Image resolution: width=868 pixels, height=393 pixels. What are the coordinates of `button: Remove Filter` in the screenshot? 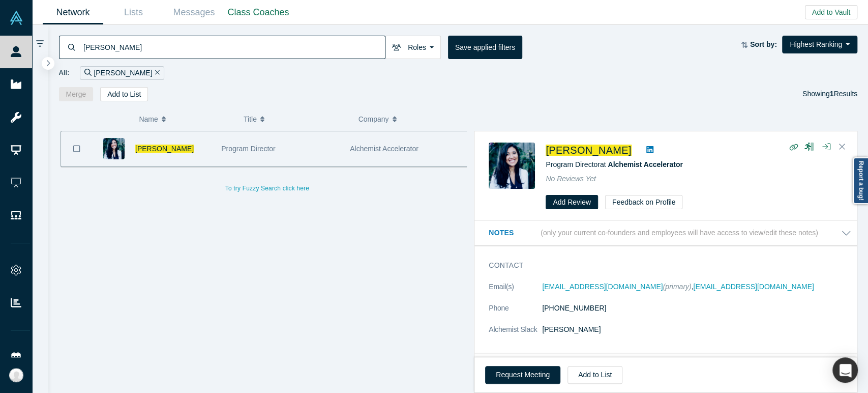 It's located at (156, 73).